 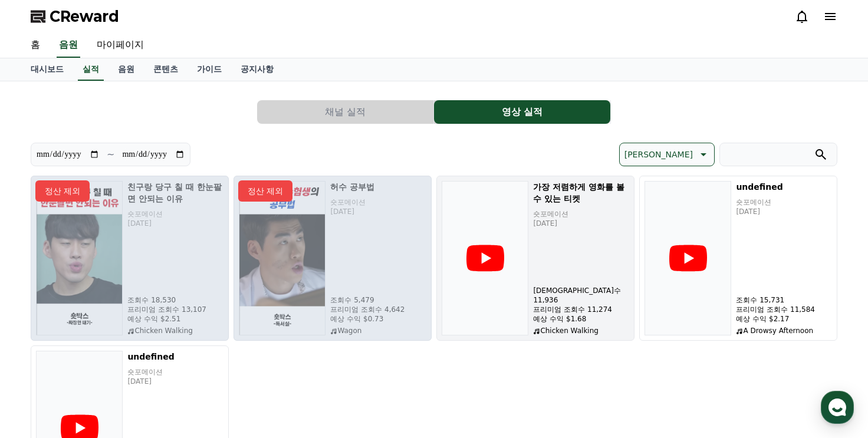 I want to click on h5: 가장 저렴하게 영화를 볼 수 있는 티켓, so click(x=581, y=193).